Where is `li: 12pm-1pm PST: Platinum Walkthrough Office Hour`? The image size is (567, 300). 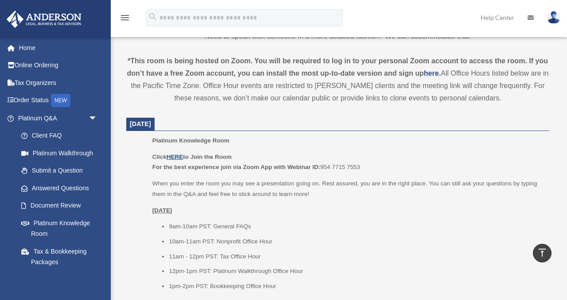 li: 12pm-1pm PST: Platinum Walkthrough Office Hour is located at coordinates (356, 272).